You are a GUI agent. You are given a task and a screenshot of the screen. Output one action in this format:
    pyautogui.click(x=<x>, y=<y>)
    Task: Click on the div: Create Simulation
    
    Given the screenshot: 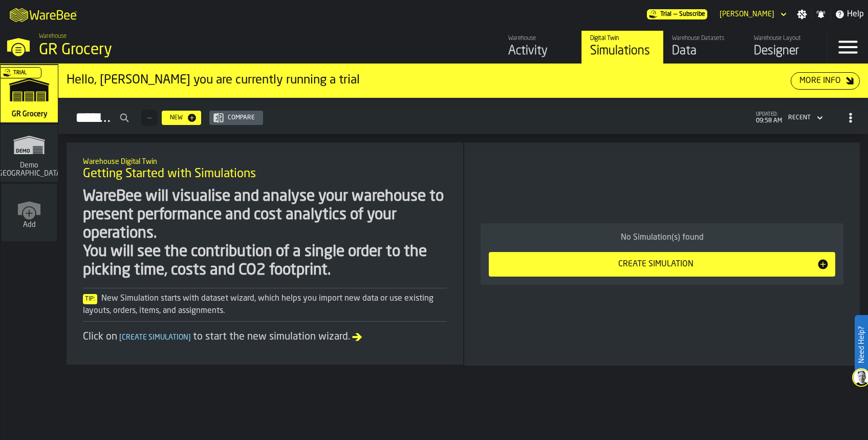 What is the action you would take?
    pyautogui.click(x=656, y=264)
    